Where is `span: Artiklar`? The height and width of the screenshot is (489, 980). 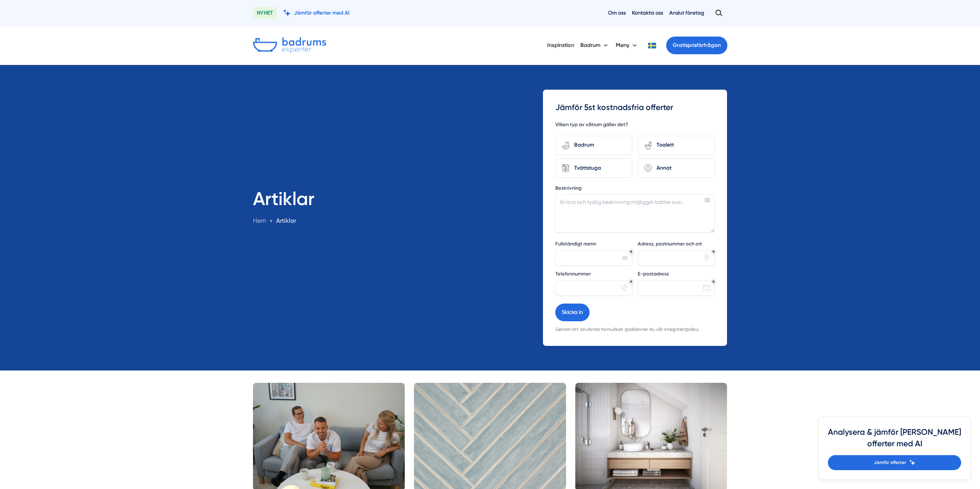 span: Artiklar is located at coordinates (286, 221).